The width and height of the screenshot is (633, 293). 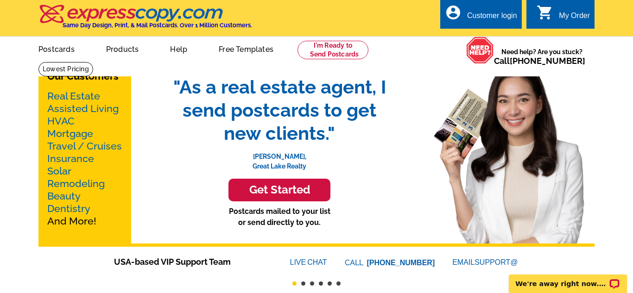 What do you see at coordinates (112, 20) in the screenshot?
I see `button: Open LiveChat chat widget` at bounding box center [112, 20].